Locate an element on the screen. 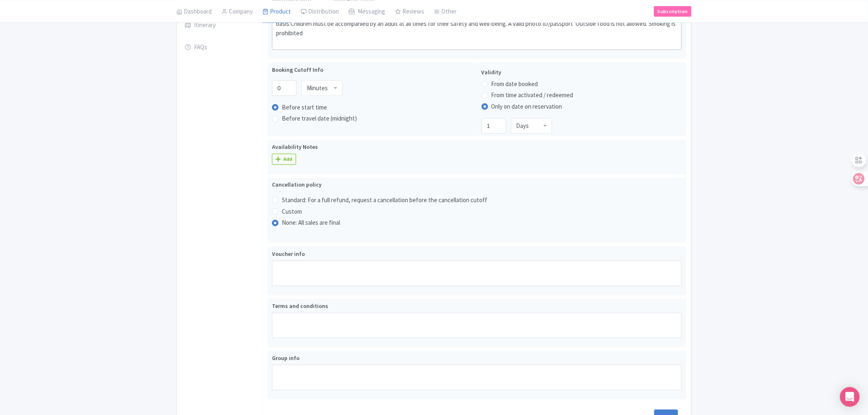  a: FAQs is located at coordinates (219, 48).